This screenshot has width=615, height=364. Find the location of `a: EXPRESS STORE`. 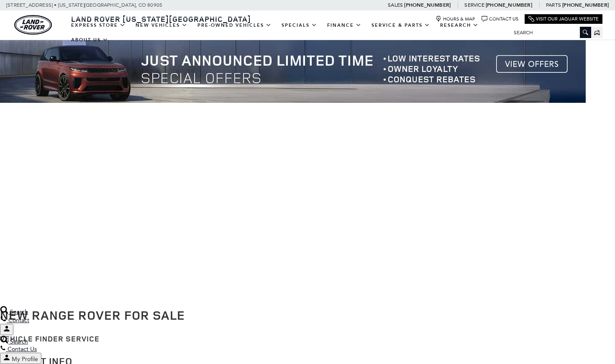

a: EXPRESS STORE is located at coordinates (98, 25).